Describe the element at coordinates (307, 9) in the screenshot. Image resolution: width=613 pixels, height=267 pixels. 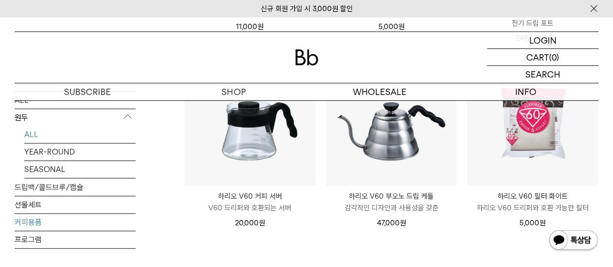
I see `a: 신규 회원 가입 시 3,000원 할인` at that location.